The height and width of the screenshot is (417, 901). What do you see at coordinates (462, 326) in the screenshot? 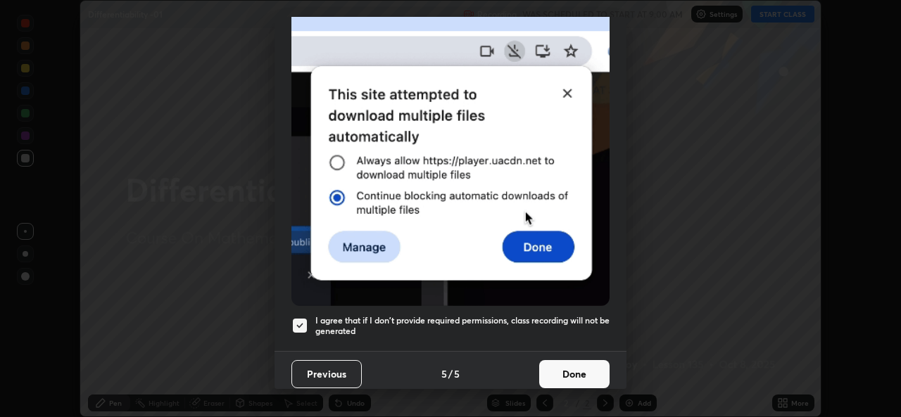
I see `h5: I agree that if I don't provide required permissions, class recording will not be generated` at bounding box center [462, 326].